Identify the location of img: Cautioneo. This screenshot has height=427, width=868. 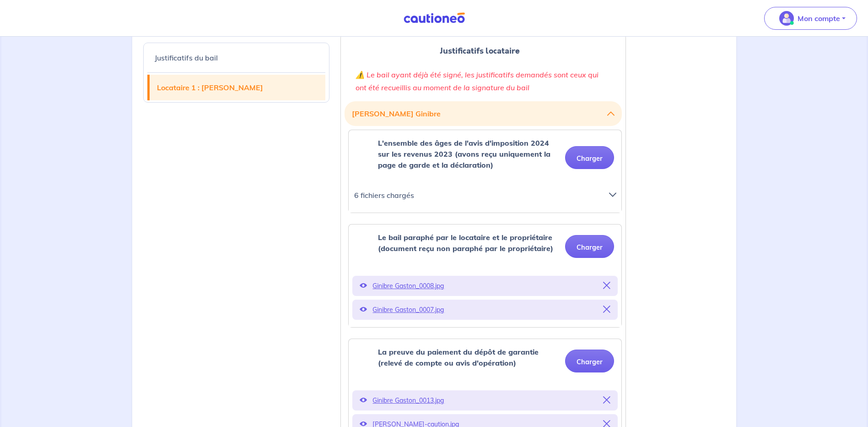
(434, 18).